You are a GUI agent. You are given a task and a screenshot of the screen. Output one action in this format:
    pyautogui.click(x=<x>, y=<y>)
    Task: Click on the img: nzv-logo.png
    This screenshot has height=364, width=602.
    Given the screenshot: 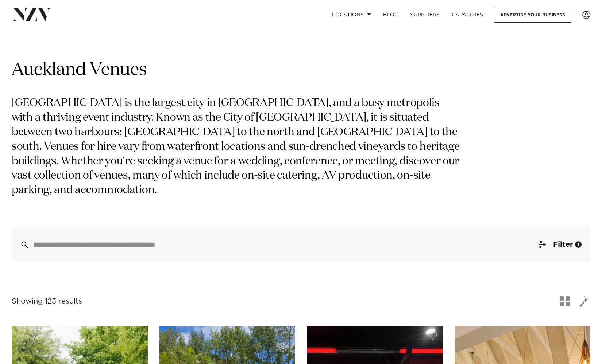 What is the action you would take?
    pyautogui.click(x=32, y=14)
    